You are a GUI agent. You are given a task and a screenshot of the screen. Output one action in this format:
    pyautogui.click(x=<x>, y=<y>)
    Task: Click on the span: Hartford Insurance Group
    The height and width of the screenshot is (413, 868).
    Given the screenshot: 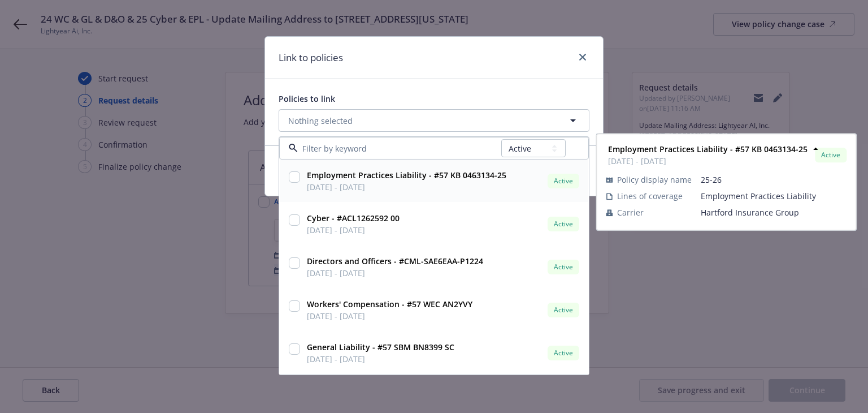 What is the action you would take?
    pyautogui.click(x=774, y=212)
    